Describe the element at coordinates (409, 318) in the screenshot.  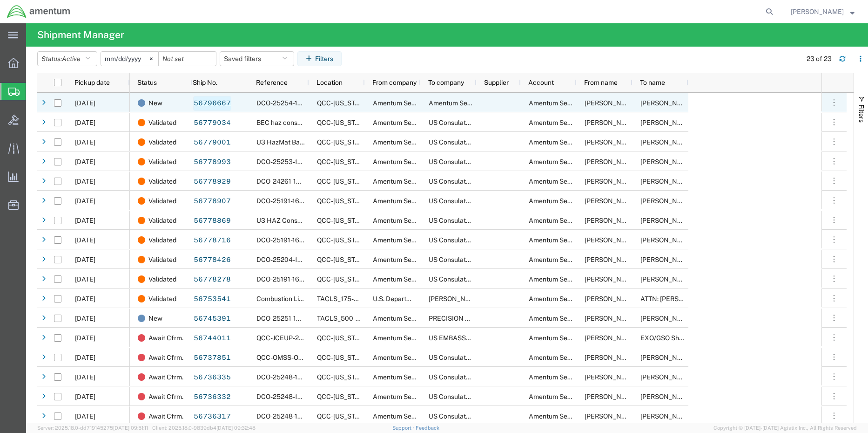
I see `span: TACLS_500-Ft. Novosel, AL` at that location.